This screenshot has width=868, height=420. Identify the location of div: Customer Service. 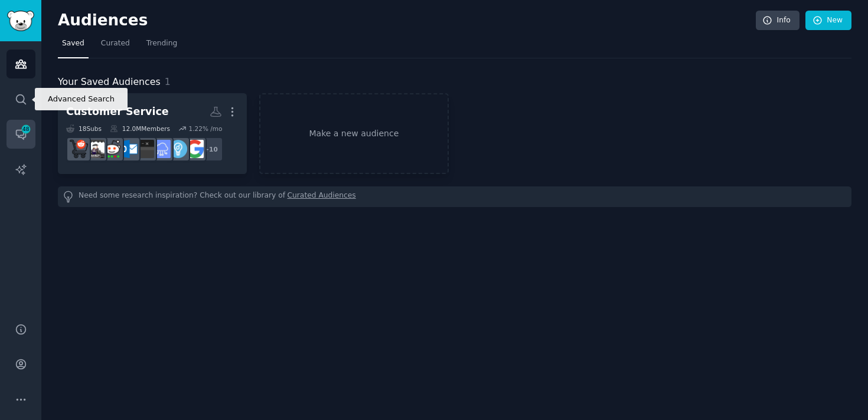
(117, 111).